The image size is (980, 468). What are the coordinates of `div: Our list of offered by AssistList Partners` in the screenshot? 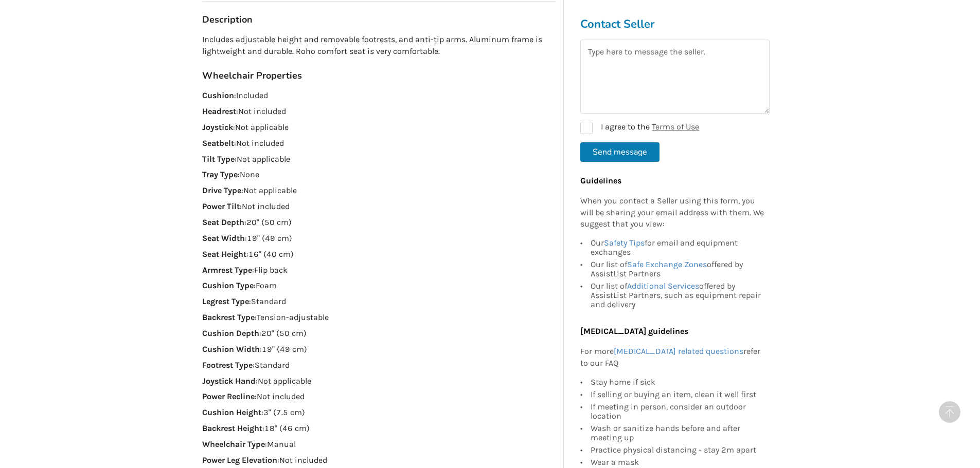 It's located at (678, 270).